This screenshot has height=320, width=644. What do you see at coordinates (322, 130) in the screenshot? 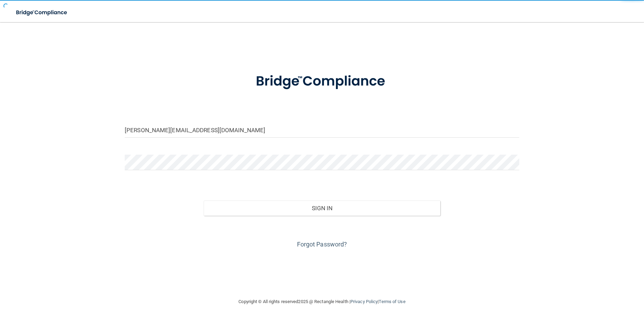
I see `input: Email` at bounding box center [322, 130].